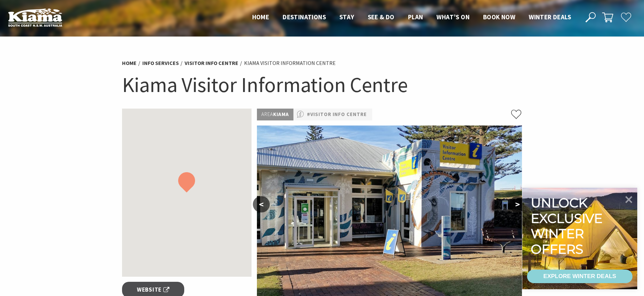 The width and height of the screenshot is (644, 296). What do you see at coordinates (290, 63) in the screenshot?
I see `li: Kiama Visitor Information Centre` at bounding box center [290, 63].